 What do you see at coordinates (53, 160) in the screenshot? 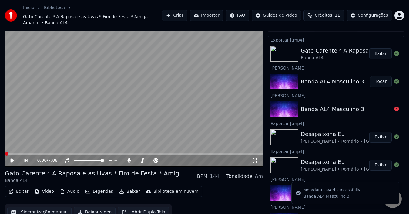
I see `span: 7:08` at bounding box center [53, 160].